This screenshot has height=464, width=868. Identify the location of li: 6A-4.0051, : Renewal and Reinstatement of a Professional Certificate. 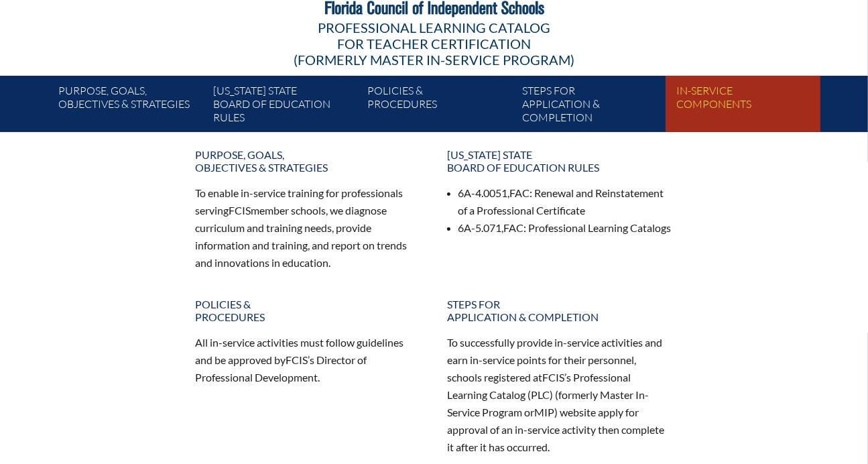
(566, 202).